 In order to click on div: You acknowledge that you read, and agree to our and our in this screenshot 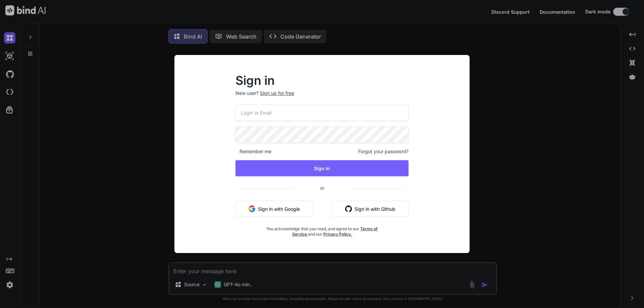, I will do `click(322, 230)`.